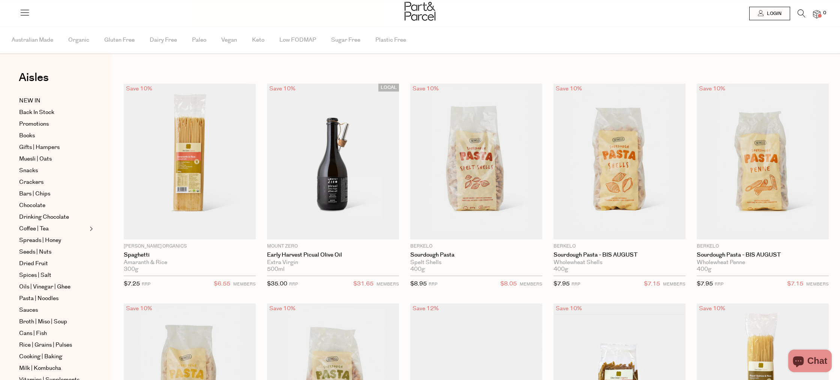 This screenshot has height=380, width=840. I want to click on span: $7.15, so click(795, 284).